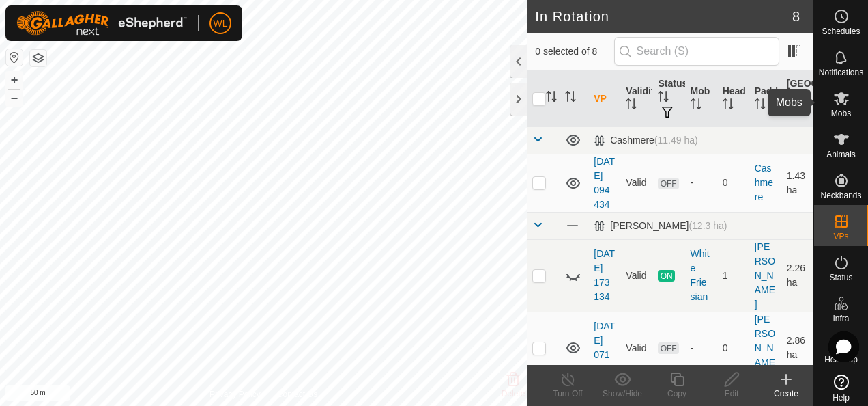  What do you see at coordinates (636, 99) in the screenshot?
I see `th: Validity` at bounding box center [636, 99].